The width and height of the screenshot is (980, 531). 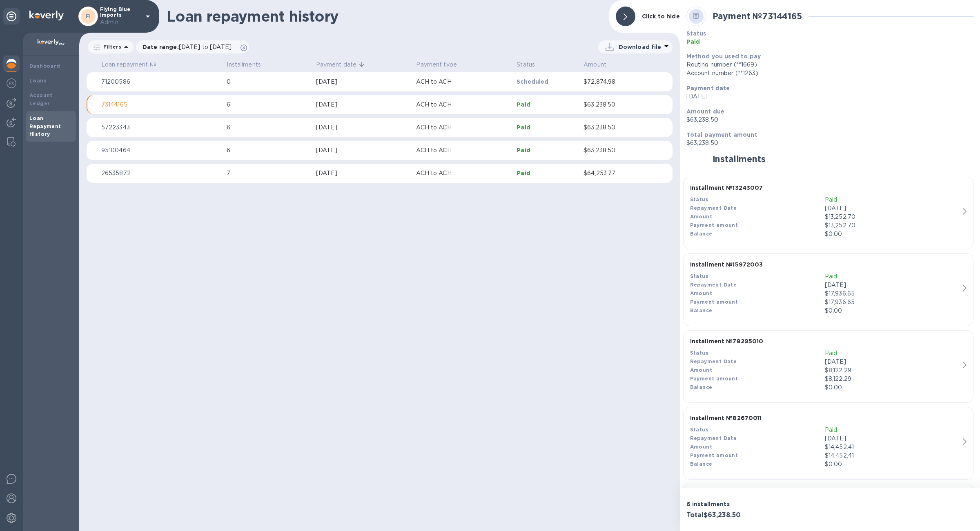 What do you see at coordinates (531, 64) in the screenshot?
I see `span: Status` at bounding box center [531, 64].